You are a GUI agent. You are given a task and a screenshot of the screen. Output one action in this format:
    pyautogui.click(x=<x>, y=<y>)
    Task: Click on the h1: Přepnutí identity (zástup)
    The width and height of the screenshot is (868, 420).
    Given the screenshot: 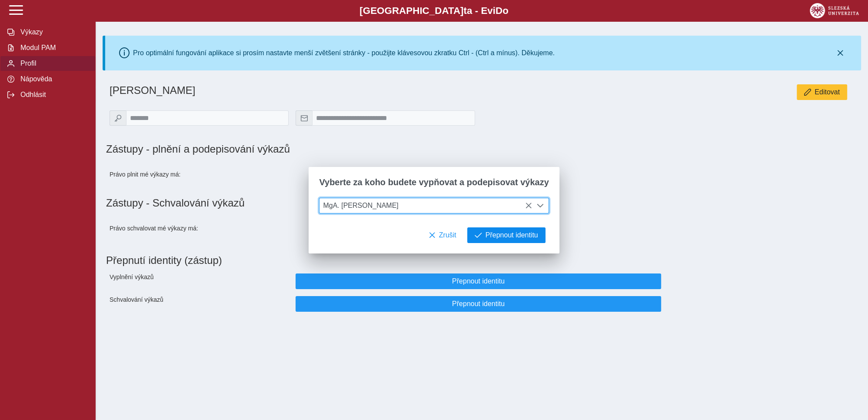 What is the action you would take?
    pyautogui.click(x=478, y=260)
    